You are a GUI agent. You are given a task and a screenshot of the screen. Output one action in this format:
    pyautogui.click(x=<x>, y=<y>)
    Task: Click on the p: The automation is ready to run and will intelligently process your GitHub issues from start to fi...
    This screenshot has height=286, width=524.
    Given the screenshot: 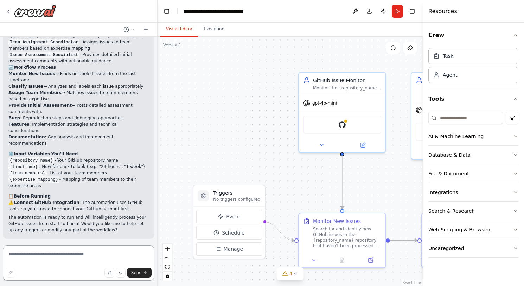 What is the action you would take?
    pyautogui.click(x=78, y=223)
    